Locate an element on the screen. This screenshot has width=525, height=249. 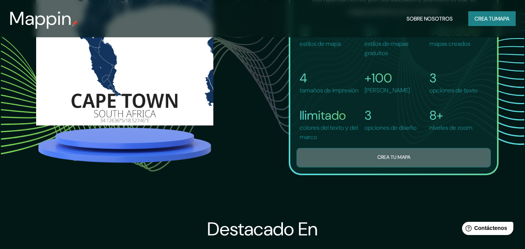
font: +100 is located at coordinates (378, 78).